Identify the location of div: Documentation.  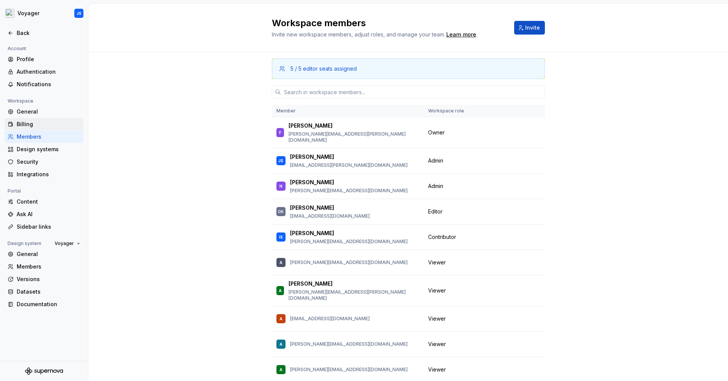
(49, 304).